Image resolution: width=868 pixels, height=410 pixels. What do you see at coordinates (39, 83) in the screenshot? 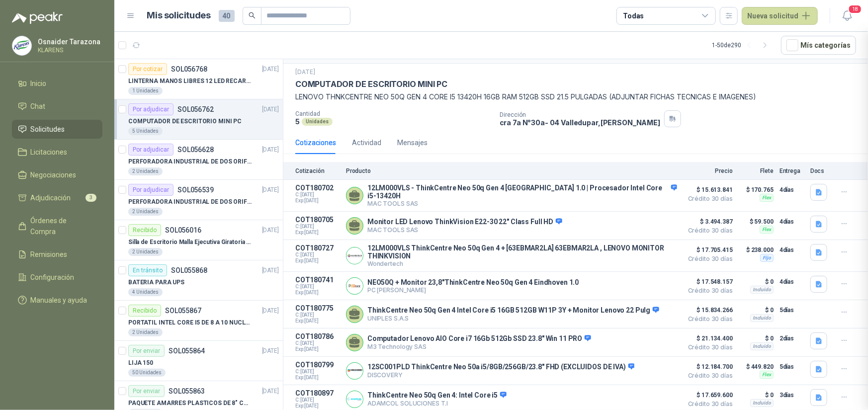
I see `span: Inicio` at bounding box center [39, 83].